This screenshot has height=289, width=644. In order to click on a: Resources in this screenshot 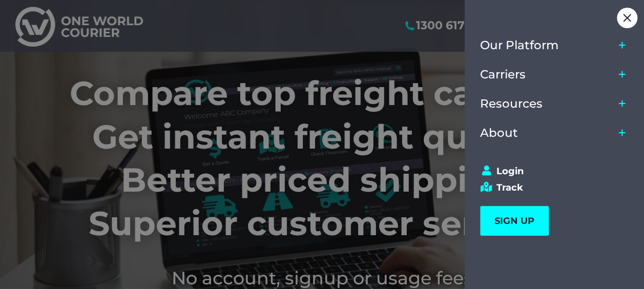, I will do `click(547, 103)`.